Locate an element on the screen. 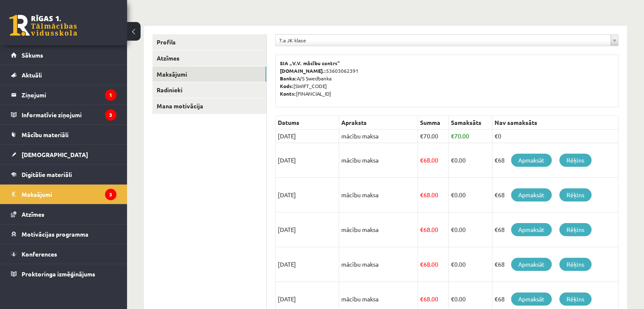 The width and height of the screenshot is (644, 309). span: 7.a JK klase is located at coordinates (443, 40).